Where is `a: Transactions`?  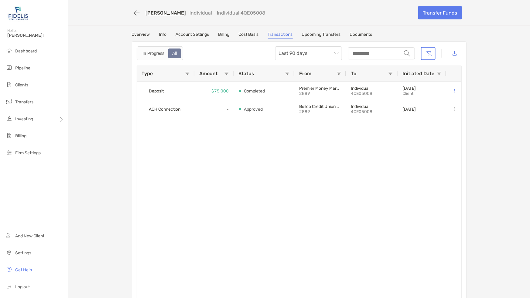 a: Transactions is located at coordinates (280, 35).